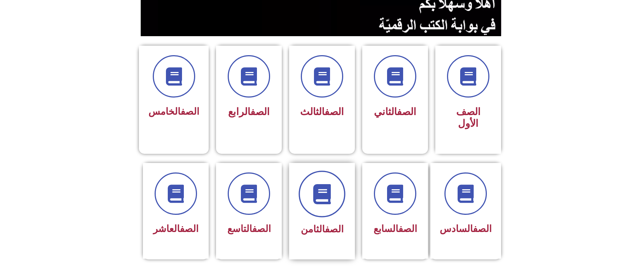 This screenshot has height=270, width=644. Describe the element at coordinates (395, 229) in the screenshot. I see `span: السابع` at that location.